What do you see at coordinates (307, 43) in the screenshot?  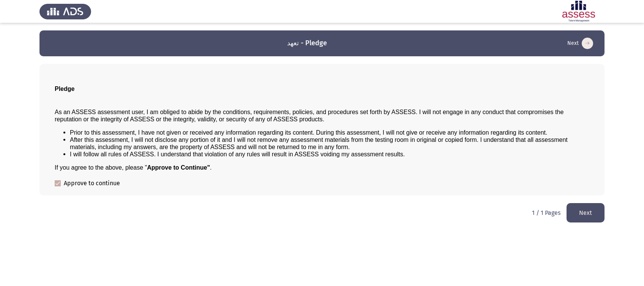 I see `h3: تعهد - Pledge` at bounding box center [307, 43].